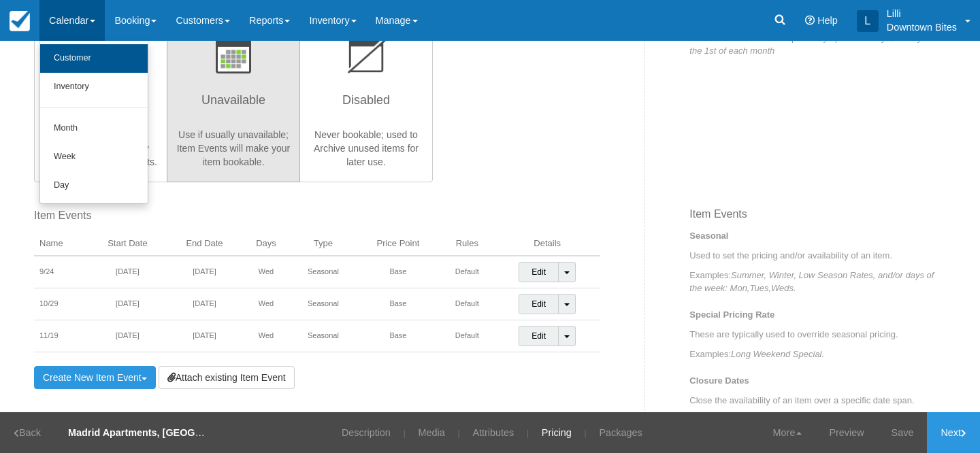  Describe the element at coordinates (366, 98) in the screenshot. I see `button: Disabled Never bookable; used to Archive unused items for later use.` at that location.